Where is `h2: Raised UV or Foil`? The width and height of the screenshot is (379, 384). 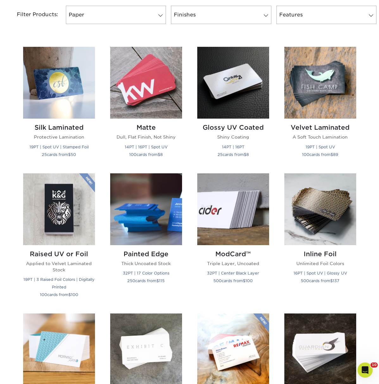 h2: Raised UV or Foil is located at coordinates (59, 254).